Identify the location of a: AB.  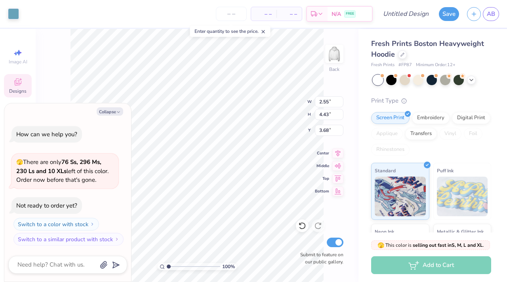
(491, 14).